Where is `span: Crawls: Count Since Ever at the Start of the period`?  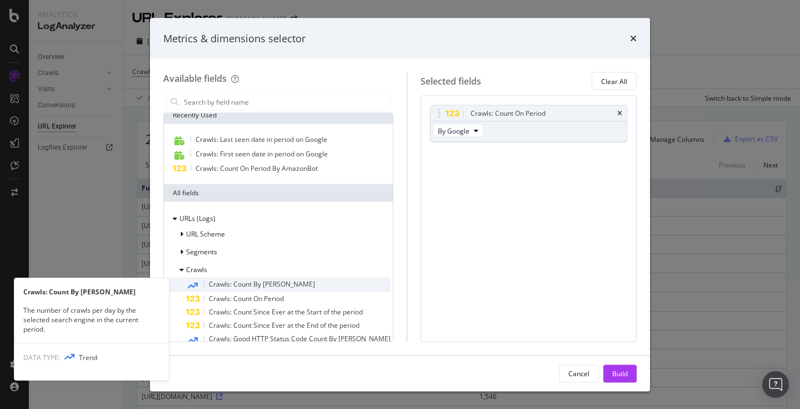 span: Crawls: Count Since Ever at the Start of the period is located at coordinates (286, 311).